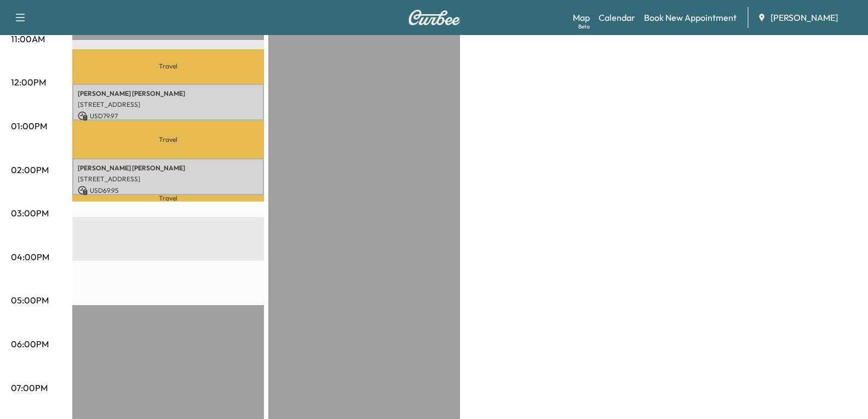  I want to click on a: Calendar, so click(617, 18).